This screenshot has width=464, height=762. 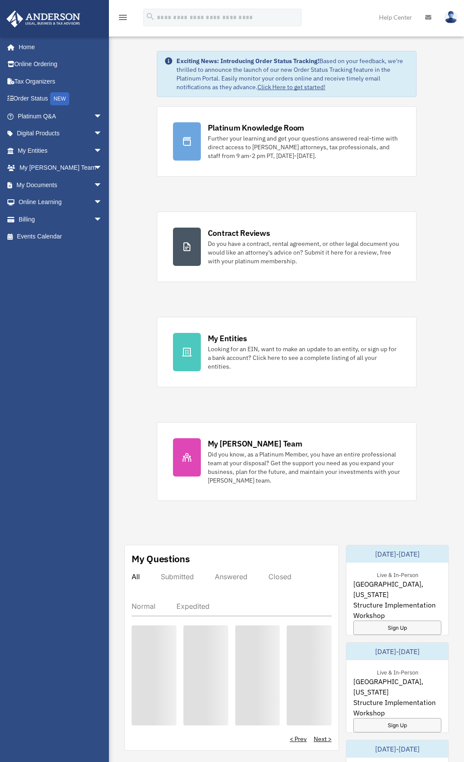 What do you see at coordinates (61, 134) in the screenshot?
I see `a: Digital Productsarrow_drop_down` at bounding box center [61, 134].